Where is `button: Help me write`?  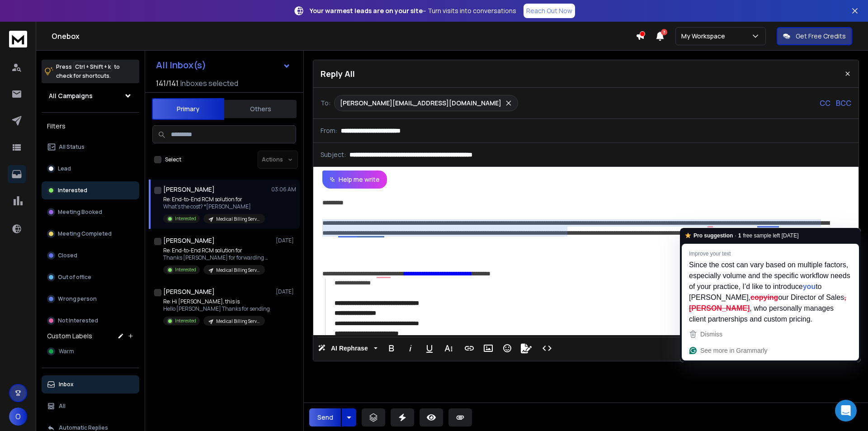
button: Help me write is located at coordinates (354, 179).